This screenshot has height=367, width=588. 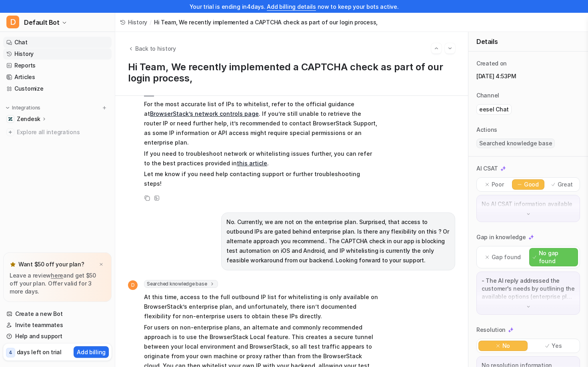 What do you see at coordinates (531, 185) in the screenshot?
I see `p: Good` at bounding box center [531, 185].